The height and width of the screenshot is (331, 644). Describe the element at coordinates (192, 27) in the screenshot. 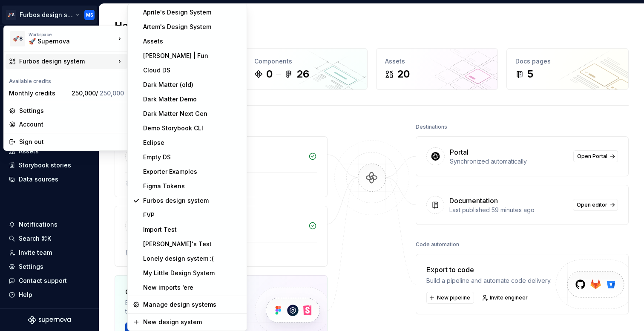

I see `div: Artem's Design System` at that location.